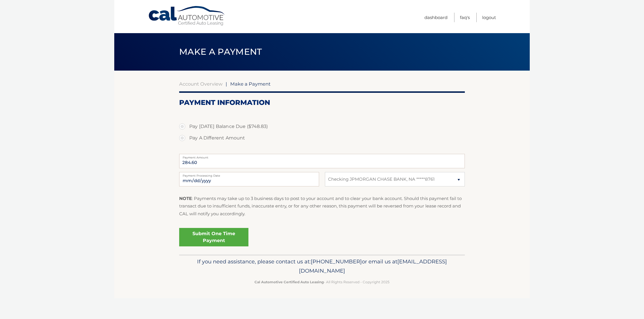  Describe the element at coordinates (436, 17) in the screenshot. I see `a: Dashboard` at that location.